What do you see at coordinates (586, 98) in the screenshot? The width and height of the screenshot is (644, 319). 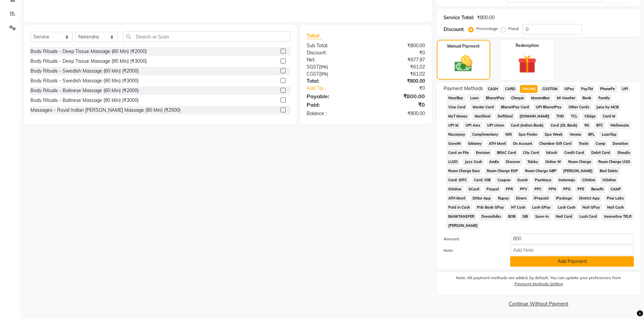 I see `span: Bank` at bounding box center [586, 98].